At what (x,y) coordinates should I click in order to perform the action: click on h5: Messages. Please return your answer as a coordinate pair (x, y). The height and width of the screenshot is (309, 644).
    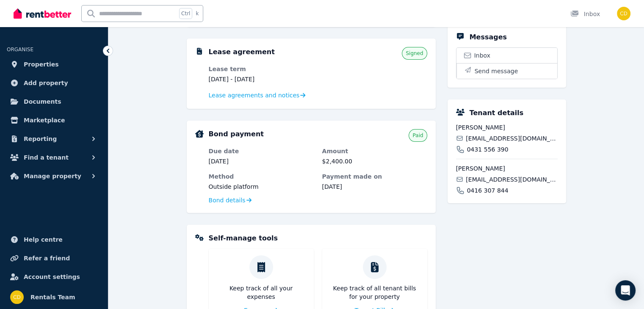
    Looking at the image, I should click on (488, 37).